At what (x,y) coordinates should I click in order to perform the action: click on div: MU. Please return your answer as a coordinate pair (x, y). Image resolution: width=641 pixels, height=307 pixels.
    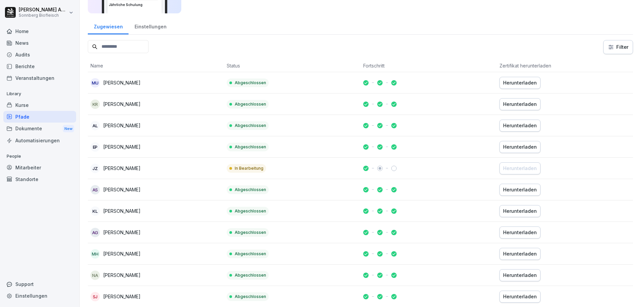
    Looking at the image, I should click on (95, 83).